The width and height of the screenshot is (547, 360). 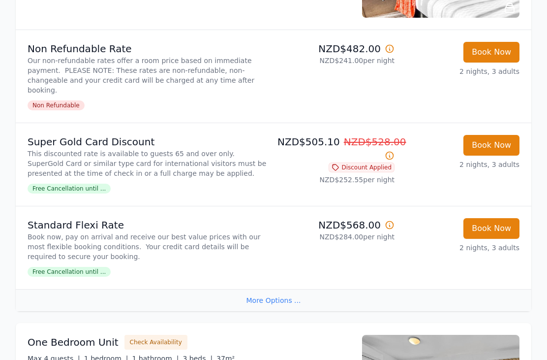 What do you see at coordinates (336, 237) in the screenshot?
I see `p: NZD$284.00 per night` at bounding box center [336, 237].